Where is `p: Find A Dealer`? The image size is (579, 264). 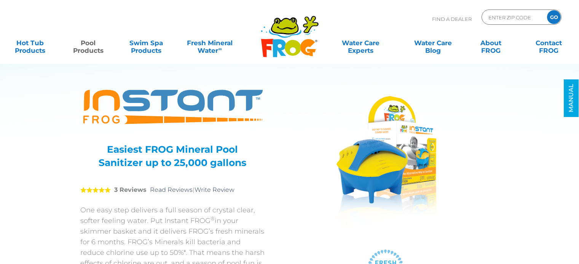
p: Find A Dealer is located at coordinates (452, 19).